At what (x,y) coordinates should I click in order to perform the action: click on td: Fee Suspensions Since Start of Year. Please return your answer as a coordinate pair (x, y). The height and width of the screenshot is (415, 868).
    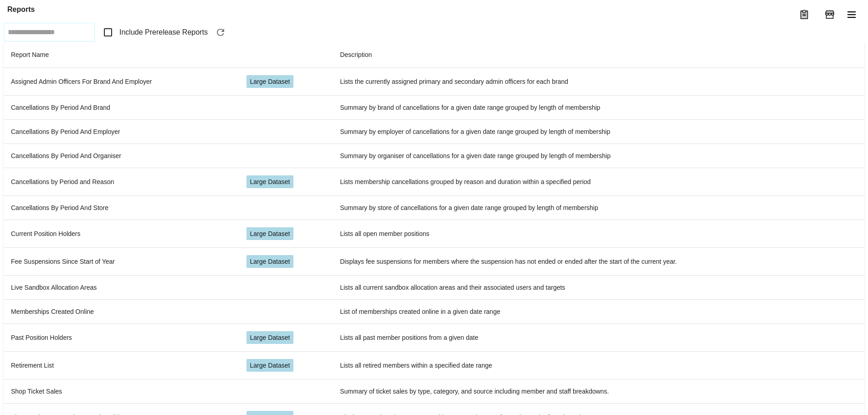
    Looking at the image, I should click on (121, 261).